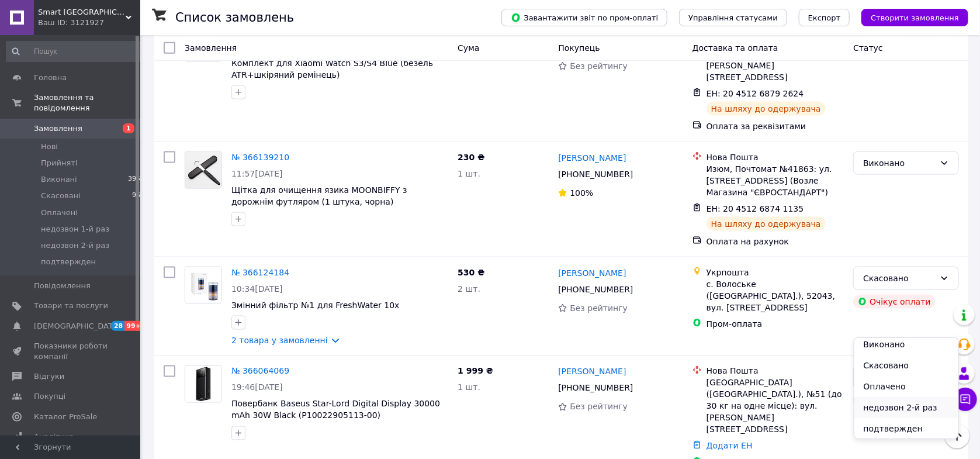  Describe the element at coordinates (584, 18) in the screenshot. I see `span: Завантажити звіт по пром-оплаті` at that location.